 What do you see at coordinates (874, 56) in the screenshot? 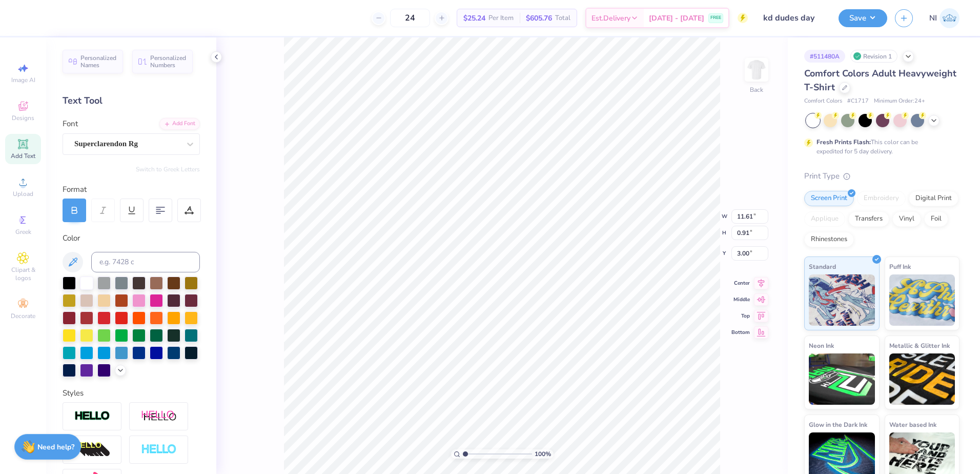
I see `div: Revision 1` at bounding box center [874, 56].